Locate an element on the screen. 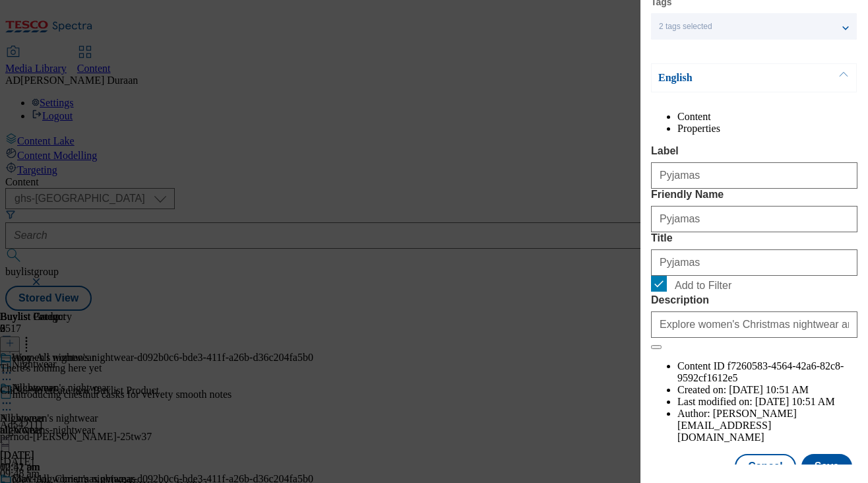  label: Label is located at coordinates (754, 151).